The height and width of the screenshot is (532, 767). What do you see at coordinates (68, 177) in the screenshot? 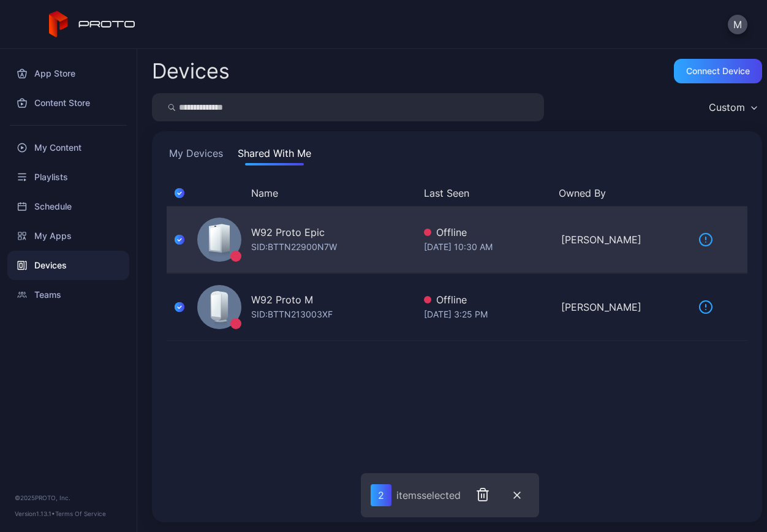
I see `a: Playlists` at bounding box center [68, 177].